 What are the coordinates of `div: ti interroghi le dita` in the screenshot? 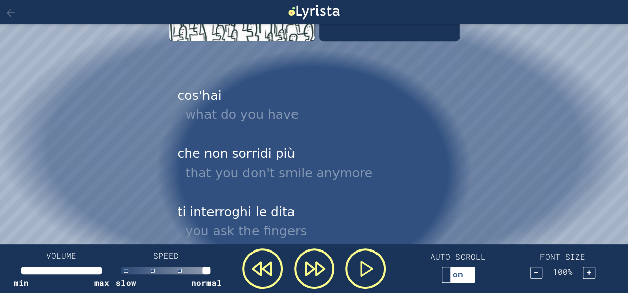 It's located at (314, 222).